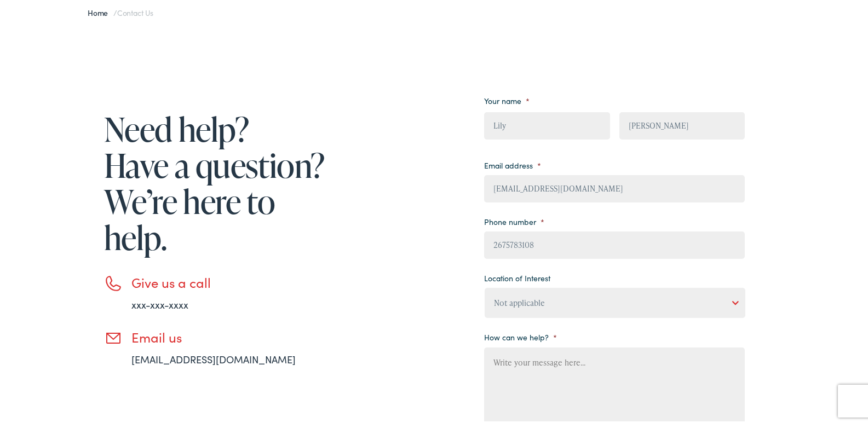 This screenshot has width=868, height=423. I want to click on label: Phone number, so click(514, 220).